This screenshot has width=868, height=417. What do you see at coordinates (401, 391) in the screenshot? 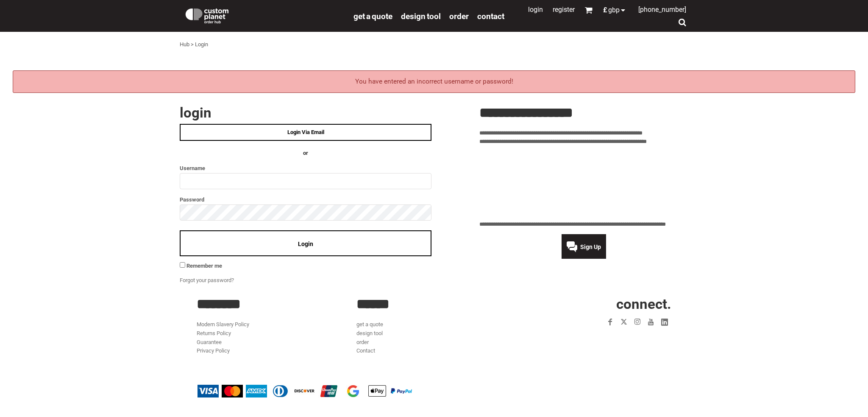
I see `img: PayPal` at bounding box center [401, 391].